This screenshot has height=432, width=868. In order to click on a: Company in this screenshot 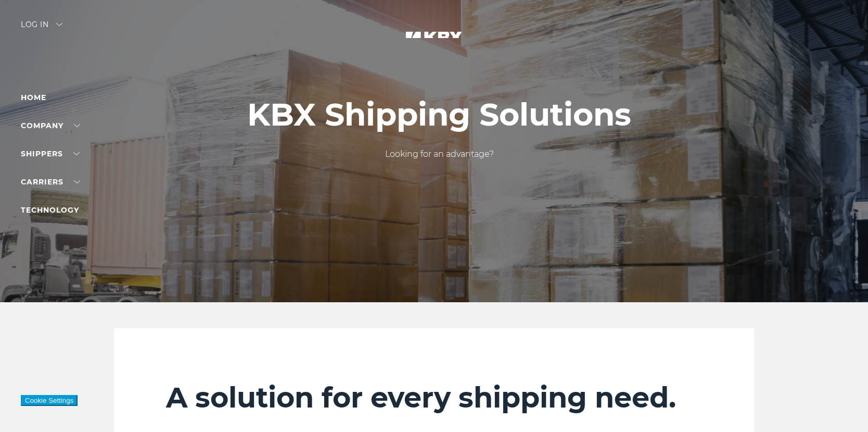, I will do `click(50, 126)`.